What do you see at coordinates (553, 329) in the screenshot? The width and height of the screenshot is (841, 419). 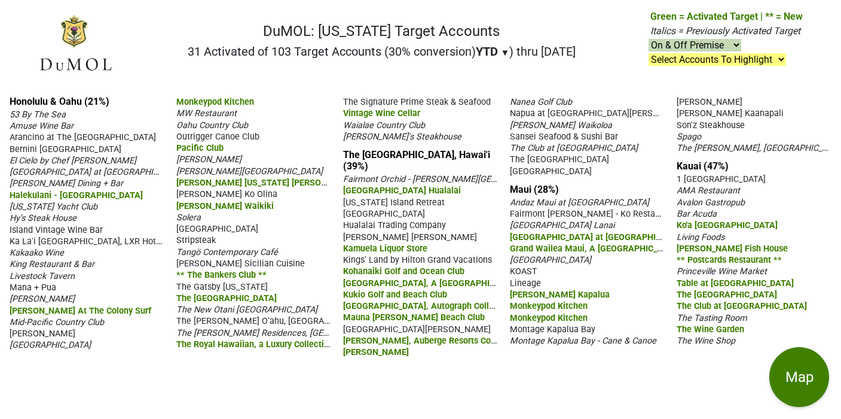 I see `span: Montage Kapalua Bay` at bounding box center [553, 329].